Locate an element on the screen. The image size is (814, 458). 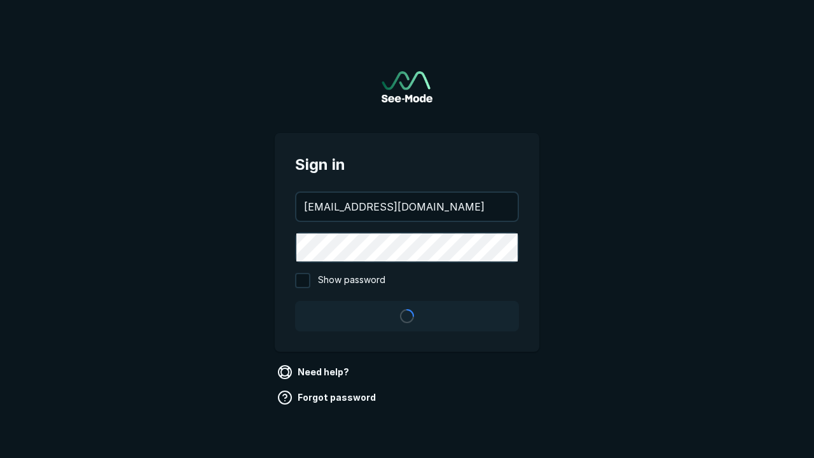
img: See-Mode Logo is located at coordinates (407, 86).